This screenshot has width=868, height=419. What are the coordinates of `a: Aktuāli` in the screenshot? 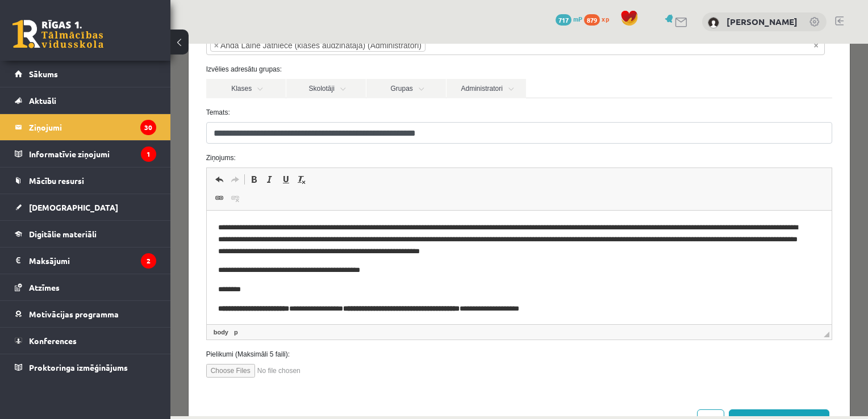 It's located at (85, 100).